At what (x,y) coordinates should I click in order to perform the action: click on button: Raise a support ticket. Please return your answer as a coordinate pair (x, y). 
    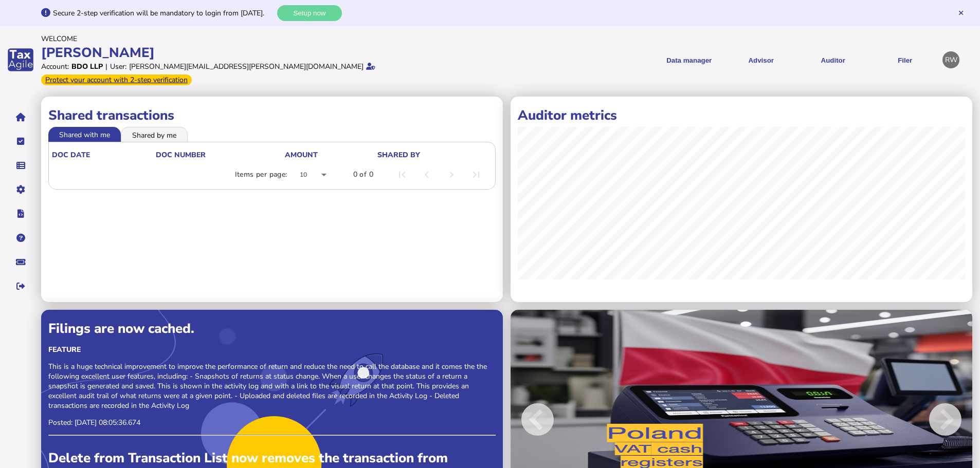
    Looking at the image, I should click on (21, 262).